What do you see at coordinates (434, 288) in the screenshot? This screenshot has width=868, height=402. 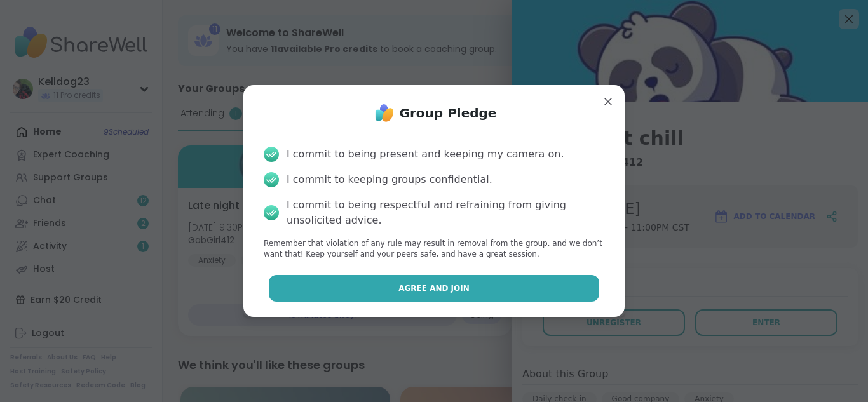 I see `button: Agree and Join` at bounding box center [434, 288].